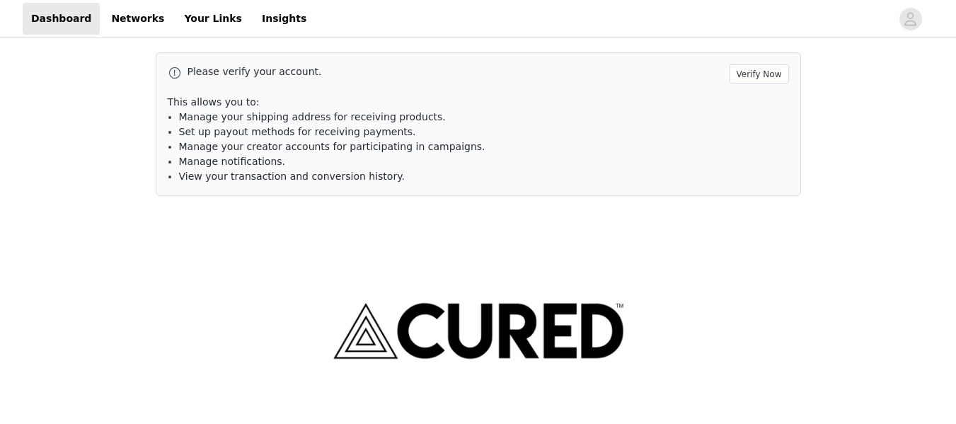 Image resolution: width=956 pixels, height=424 pixels. I want to click on a: Your Links, so click(213, 18).